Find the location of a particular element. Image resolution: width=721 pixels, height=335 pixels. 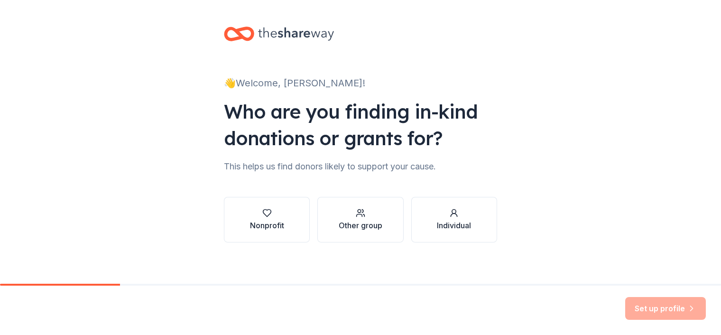

button: Other group is located at coordinates (360, 219).